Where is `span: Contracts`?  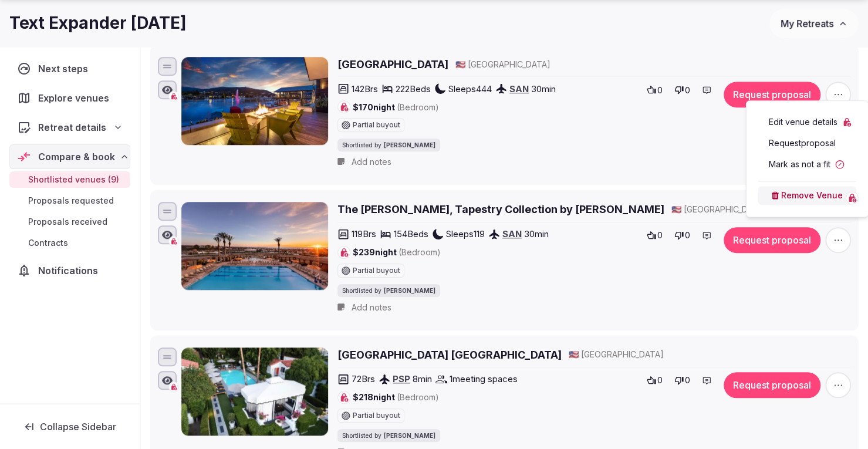
span: Contracts is located at coordinates (48, 243).